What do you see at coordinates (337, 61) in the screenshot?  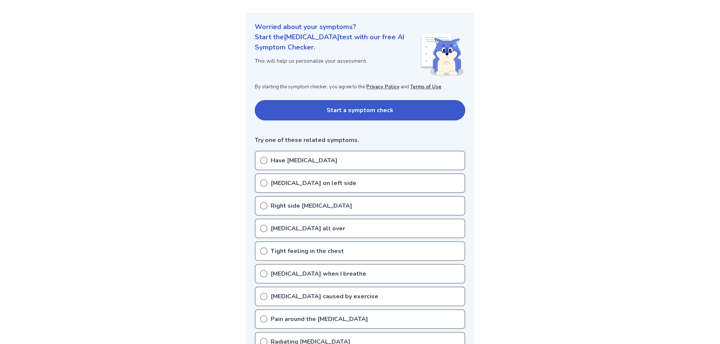 I see `p: This will help us personalize your assessment.` at bounding box center [337, 61].